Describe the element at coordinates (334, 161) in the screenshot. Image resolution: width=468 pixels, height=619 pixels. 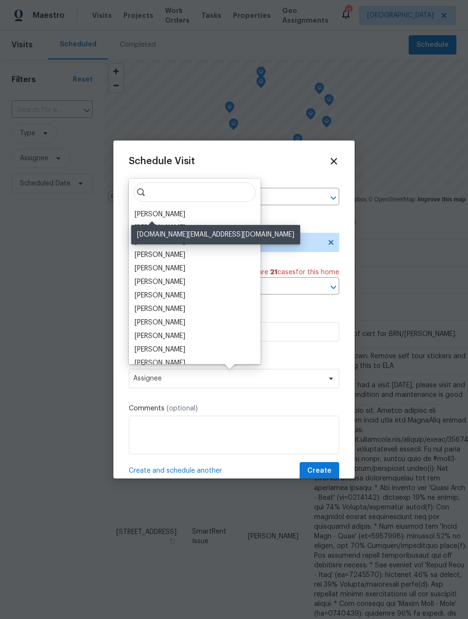
I see `span: Close` at that location.